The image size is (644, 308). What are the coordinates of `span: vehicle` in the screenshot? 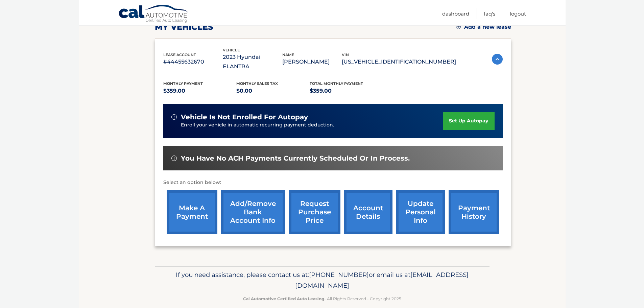 It's located at (231, 50).